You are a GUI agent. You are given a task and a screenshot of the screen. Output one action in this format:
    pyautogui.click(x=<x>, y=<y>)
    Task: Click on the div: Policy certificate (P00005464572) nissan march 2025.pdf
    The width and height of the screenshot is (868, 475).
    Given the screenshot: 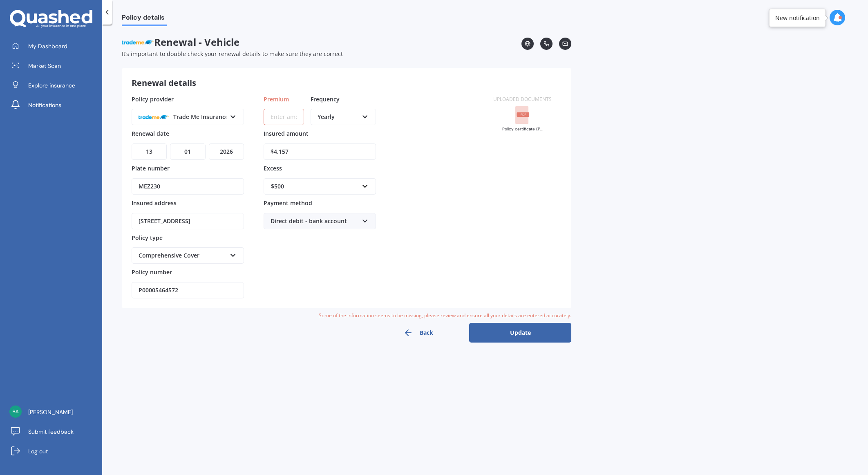 What is the action you would take?
    pyautogui.click(x=523, y=129)
    